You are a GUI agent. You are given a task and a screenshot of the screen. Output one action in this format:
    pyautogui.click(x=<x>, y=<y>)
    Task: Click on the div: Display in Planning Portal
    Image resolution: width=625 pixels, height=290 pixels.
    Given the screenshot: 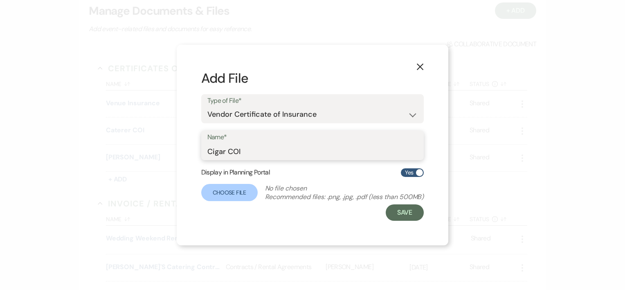 What is the action you would take?
    pyautogui.click(x=312, y=172)
    